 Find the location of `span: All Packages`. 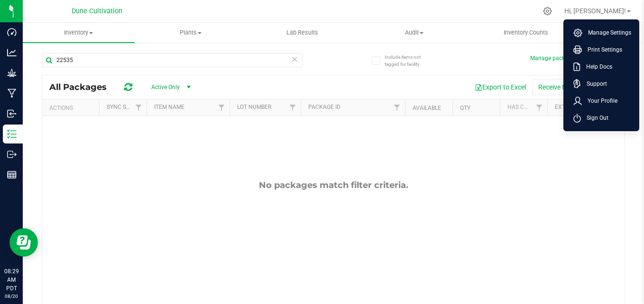

span: All Packages is located at coordinates (82, 87).